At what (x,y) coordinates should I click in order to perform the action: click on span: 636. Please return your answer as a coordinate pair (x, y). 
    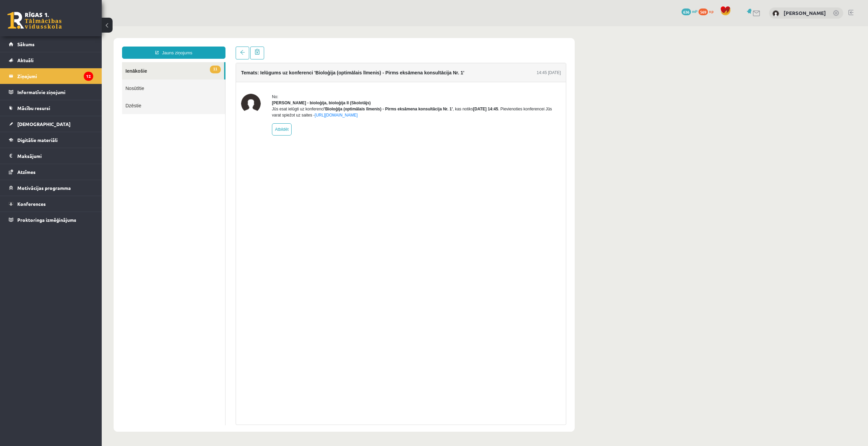
    Looking at the image, I should click on (687, 12).